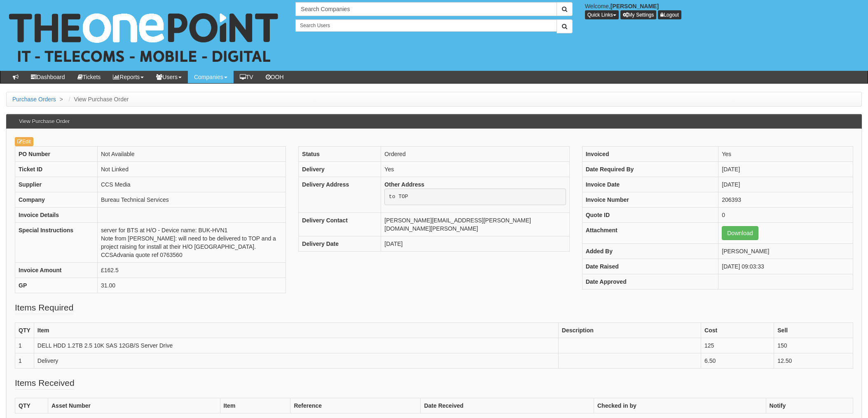 This screenshot has height=418, width=868. Describe the element at coordinates (651, 267) in the screenshot. I see `th: Date Raised` at that location.